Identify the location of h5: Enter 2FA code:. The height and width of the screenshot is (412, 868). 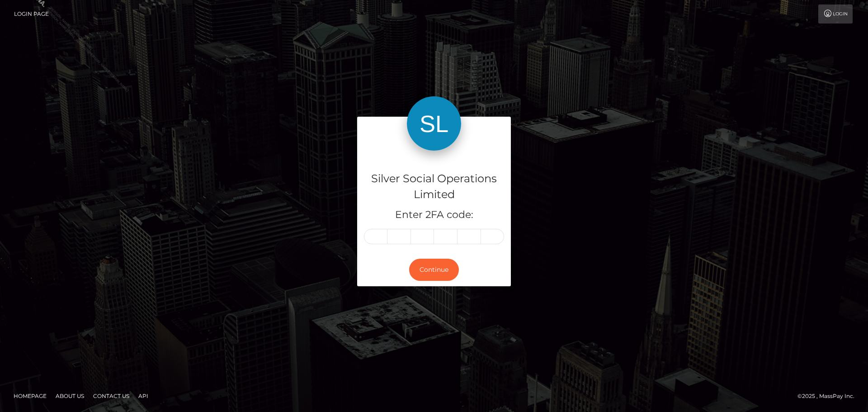
(434, 215).